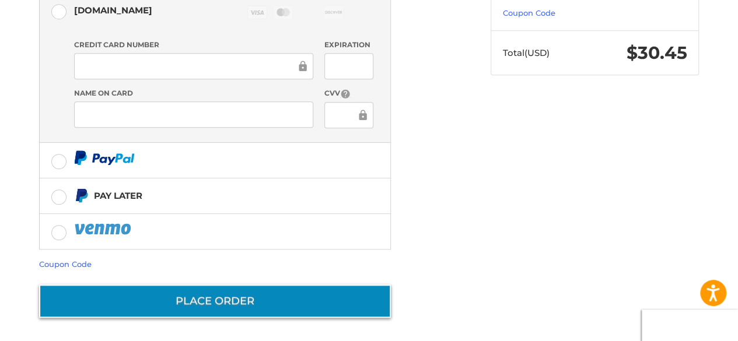  Describe the element at coordinates (657, 53) in the screenshot. I see `span: $30.45` at that location.